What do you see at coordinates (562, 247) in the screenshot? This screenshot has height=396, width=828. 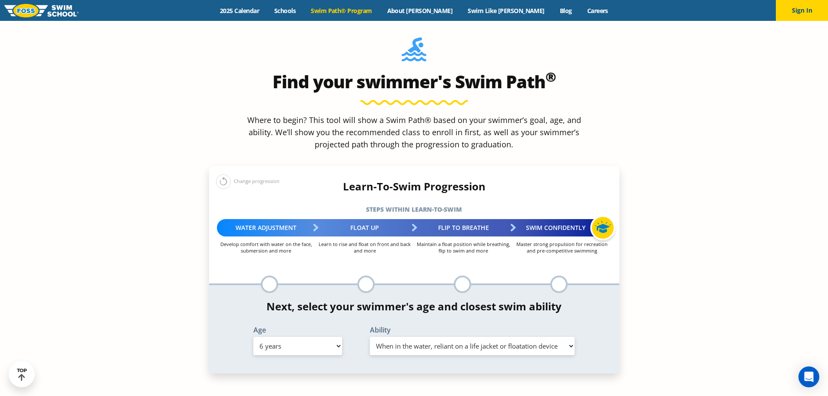 I see `p: Master strong propulsion for recreation and pre-competitive swimming` at bounding box center [562, 247].